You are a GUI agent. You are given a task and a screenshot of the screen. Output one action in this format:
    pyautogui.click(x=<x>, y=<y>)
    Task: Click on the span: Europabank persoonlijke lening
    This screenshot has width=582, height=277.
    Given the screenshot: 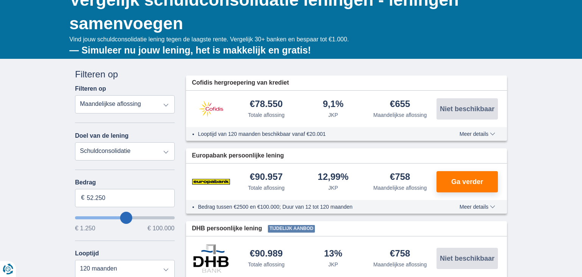 What is the action you would take?
    pyautogui.click(x=238, y=155)
    